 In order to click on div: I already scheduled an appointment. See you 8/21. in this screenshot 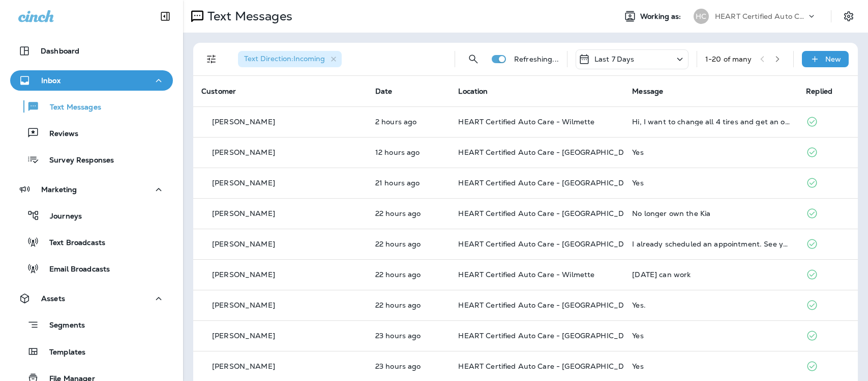, I will do `click(711, 243)`.